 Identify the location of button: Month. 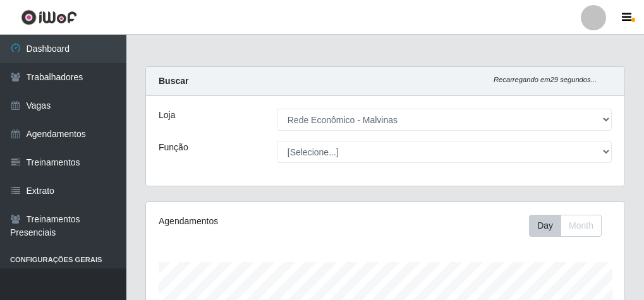
(581, 226).